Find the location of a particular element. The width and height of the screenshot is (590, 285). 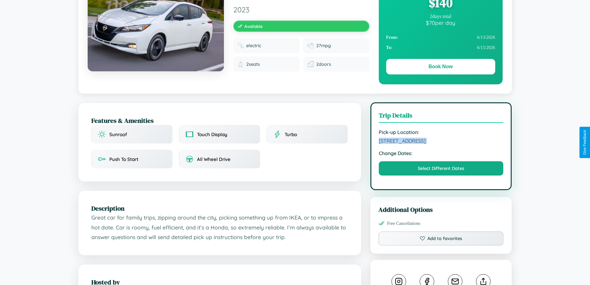

span: 2 seats is located at coordinates (253, 64).